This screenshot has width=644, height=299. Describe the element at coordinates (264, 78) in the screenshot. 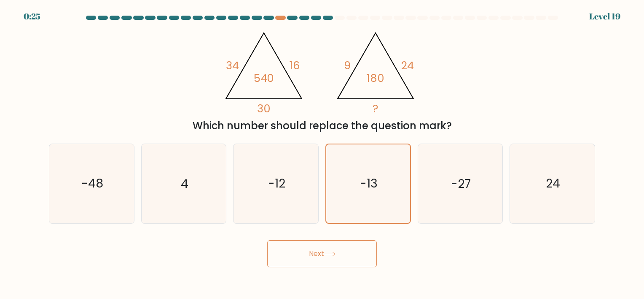

I see `tspan: 540` at that location.